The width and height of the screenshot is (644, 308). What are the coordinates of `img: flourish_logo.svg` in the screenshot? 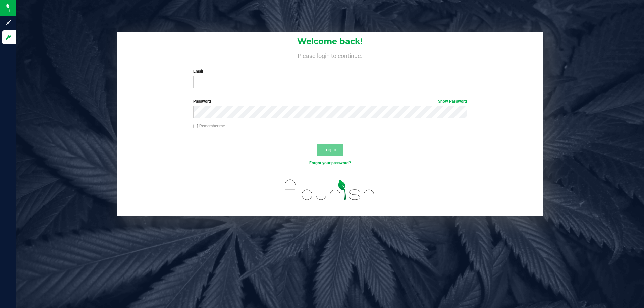 It's located at (330, 190).